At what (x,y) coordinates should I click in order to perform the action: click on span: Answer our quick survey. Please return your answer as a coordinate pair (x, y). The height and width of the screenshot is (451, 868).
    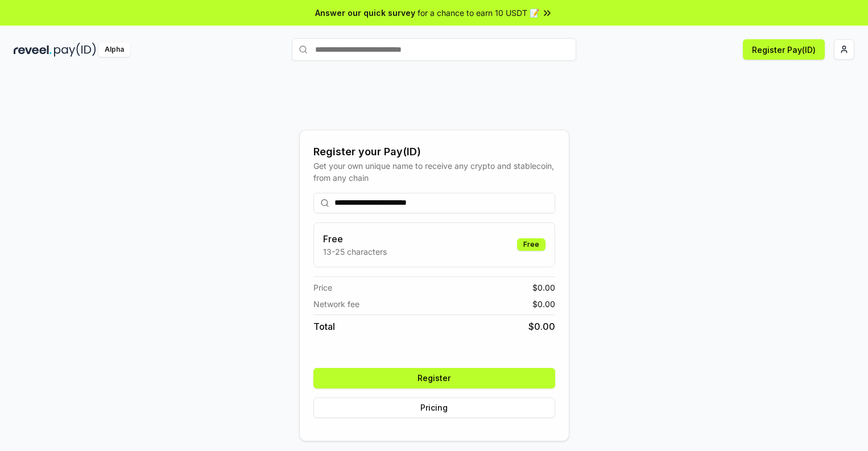
    Looking at the image, I should click on (366, 13).